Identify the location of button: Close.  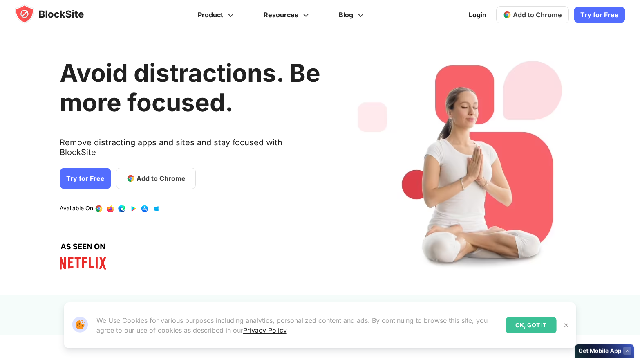
(566, 325).